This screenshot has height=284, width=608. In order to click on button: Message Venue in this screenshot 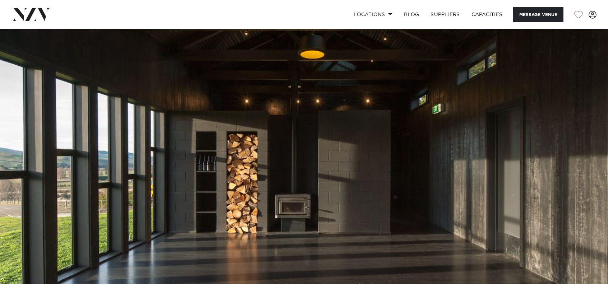, I will do `click(538, 14)`.